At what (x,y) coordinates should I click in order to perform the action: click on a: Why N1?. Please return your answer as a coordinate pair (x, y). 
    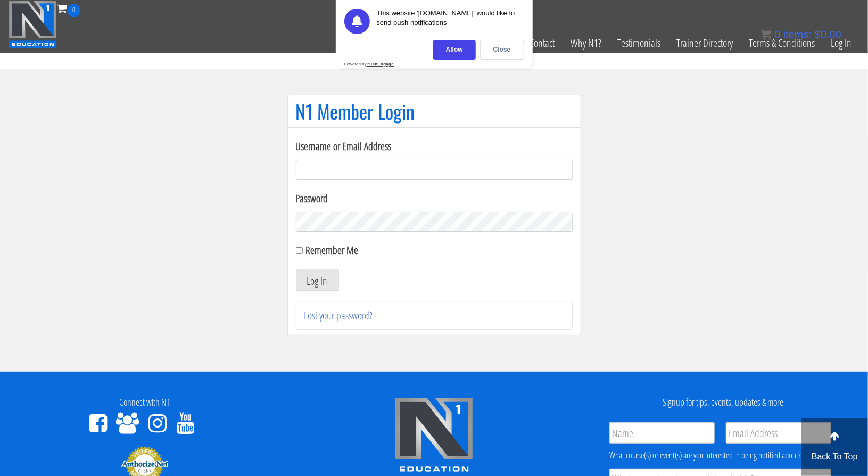
    Looking at the image, I should click on (586, 43).